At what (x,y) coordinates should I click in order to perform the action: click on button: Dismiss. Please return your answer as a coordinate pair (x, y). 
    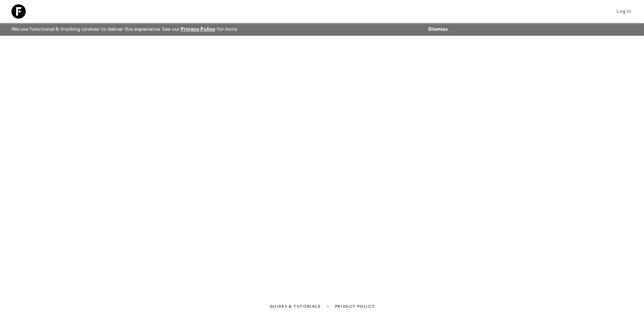
    Looking at the image, I should click on (438, 29).